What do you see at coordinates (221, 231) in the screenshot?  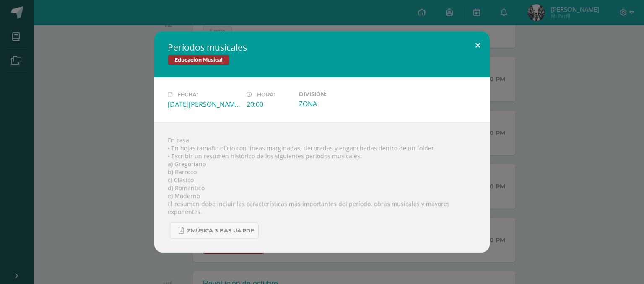 I see `span: Zmúsica 3 Bas U4.pdf` at bounding box center [221, 231].